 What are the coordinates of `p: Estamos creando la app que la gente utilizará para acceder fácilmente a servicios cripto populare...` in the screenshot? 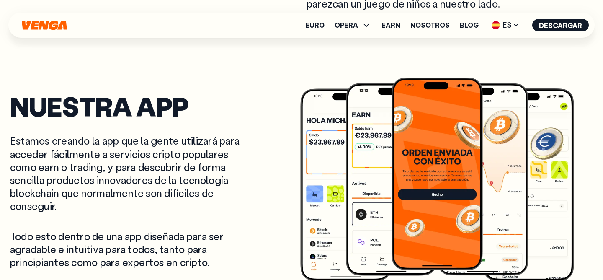 It's located at (126, 173).